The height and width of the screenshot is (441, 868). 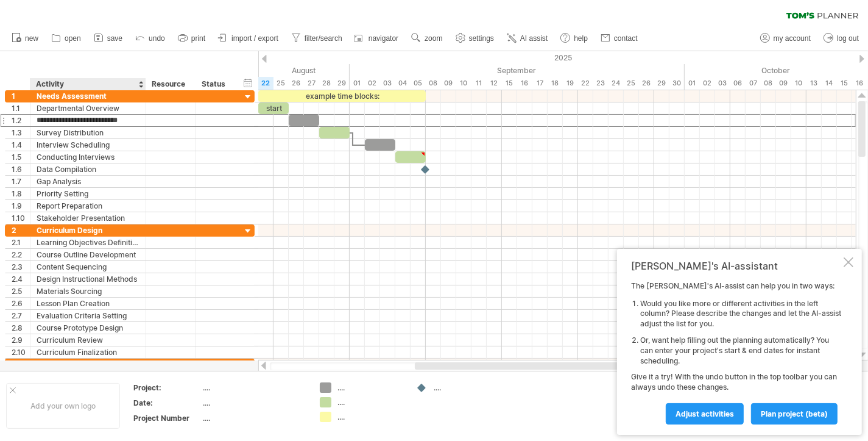 I want to click on a: zoom, so click(x=427, y=38).